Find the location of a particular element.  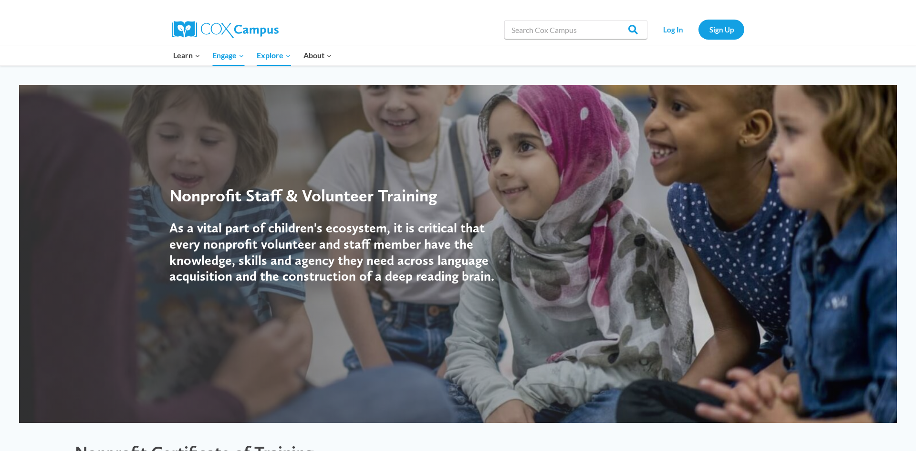

img: Cox Campus is located at coordinates (225, 30).